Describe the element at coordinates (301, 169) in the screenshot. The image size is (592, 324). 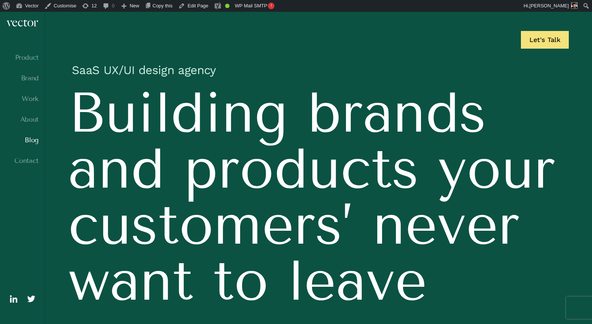
I see `span: products` at that location.